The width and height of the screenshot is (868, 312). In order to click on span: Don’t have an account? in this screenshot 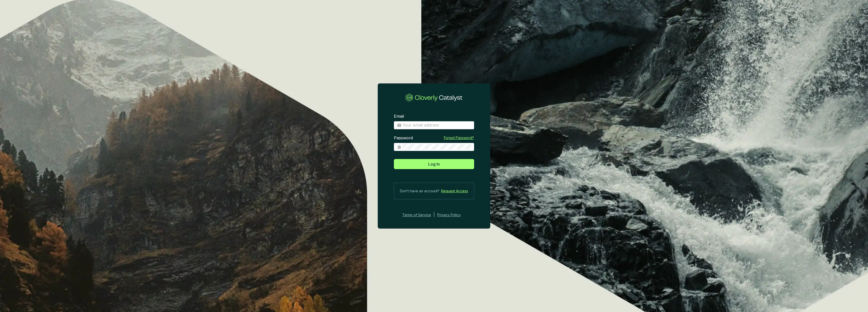, I will do `click(419, 191)`.